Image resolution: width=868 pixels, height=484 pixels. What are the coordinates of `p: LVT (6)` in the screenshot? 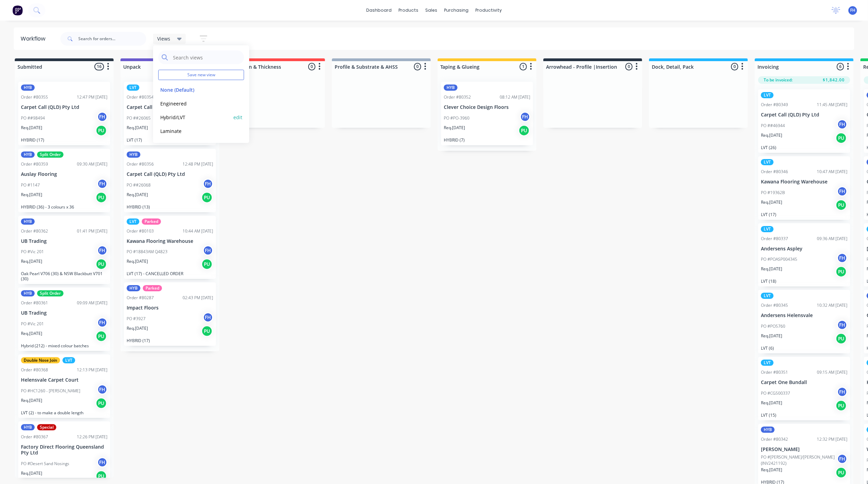 It's located at (804, 348).